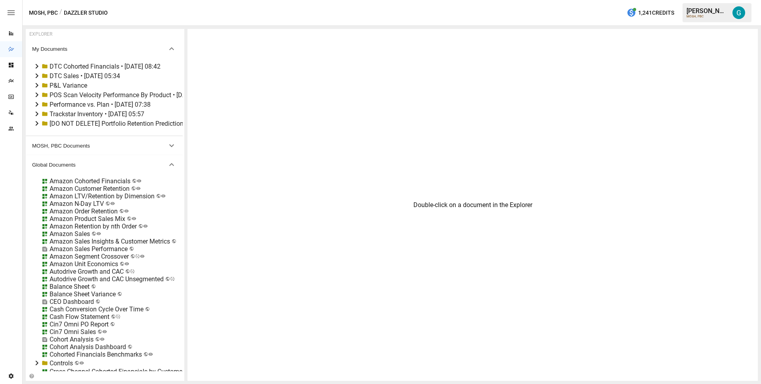 Image resolution: width=761 pixels, height=384 pixels. Describe the element at coordinates (130, 123) in the screenshot. I see `div: [DO NOT DELETE] Portfolio Retention Prediction Accuracy` at that location.